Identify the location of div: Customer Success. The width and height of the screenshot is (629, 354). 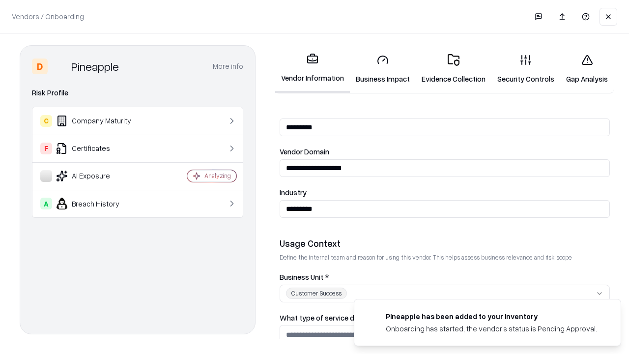
(316, 293).